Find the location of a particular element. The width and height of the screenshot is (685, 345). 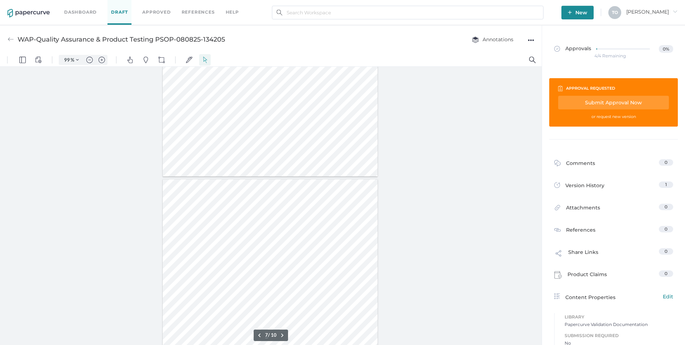

img: back-arrow-grey.72011ae3.svg is located at coordinates (11, 39).